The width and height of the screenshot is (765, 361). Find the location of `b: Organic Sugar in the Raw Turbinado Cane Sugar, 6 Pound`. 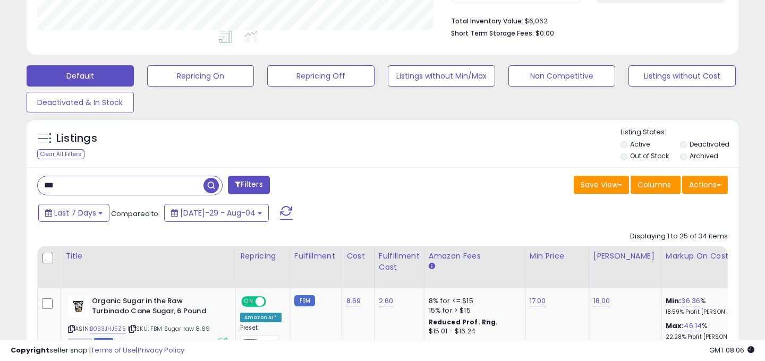

b: Organic Sugar in the Raw Turbinado Cane Sugar, 6 Pound is located at coordinates (156, 307).